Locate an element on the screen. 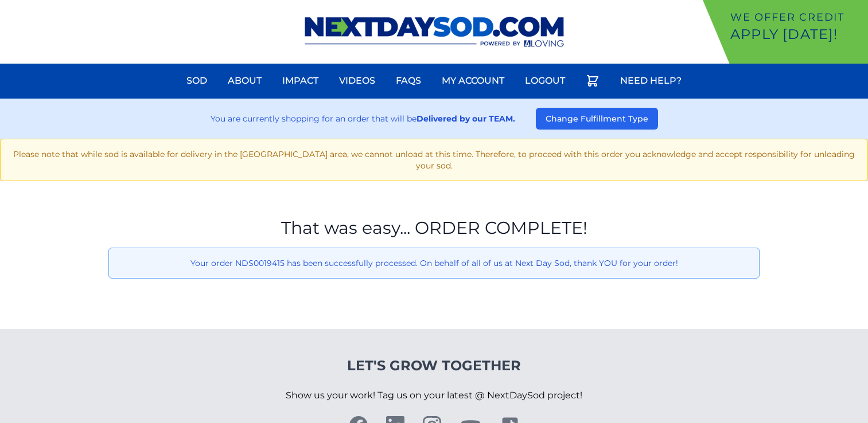 The width and height of the screenshot is (868, 423). a: Need Help? is located at coordinates (651, 81).